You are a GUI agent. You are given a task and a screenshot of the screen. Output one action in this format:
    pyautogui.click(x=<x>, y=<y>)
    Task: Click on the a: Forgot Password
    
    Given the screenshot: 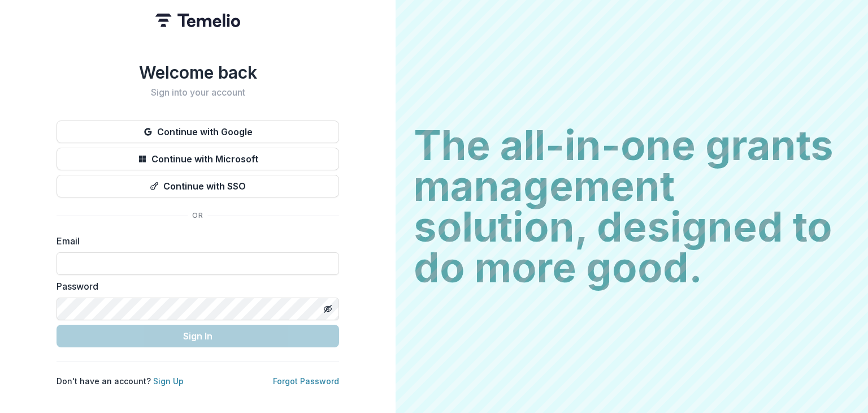 What is the action you would take?
    pyautogui.click(x=306, y=380)
    